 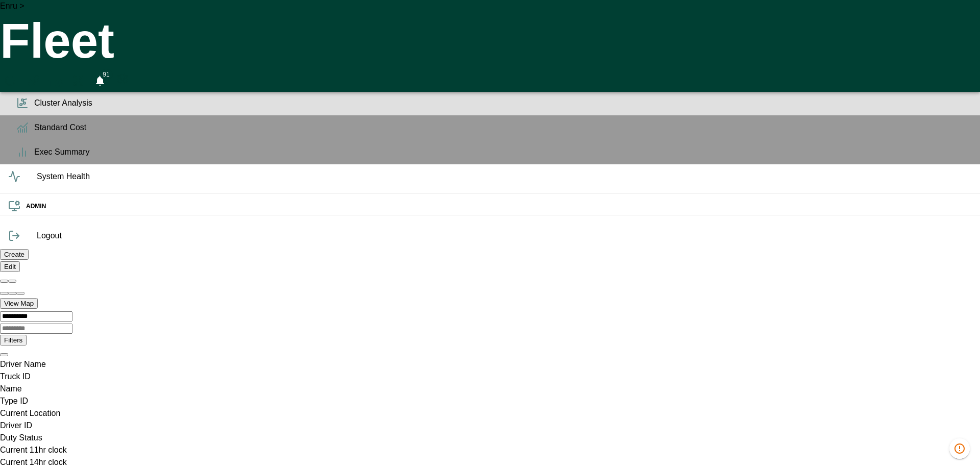 I want to click on span: Logout, so click(x=505, y=236).